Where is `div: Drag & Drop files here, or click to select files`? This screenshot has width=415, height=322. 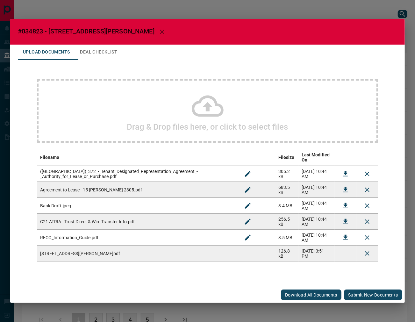 div: Drag & Drop files here, or click to select files is located at coordinates (207, 111).